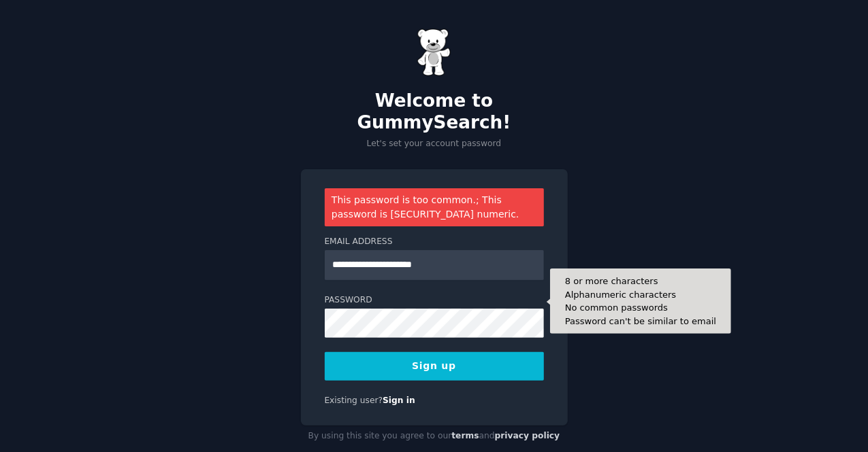 The width and height of the screenshot is (868, 452). Describe the element at coordinates (434, 301) in the screenshot. I see `label: Password` at that location.